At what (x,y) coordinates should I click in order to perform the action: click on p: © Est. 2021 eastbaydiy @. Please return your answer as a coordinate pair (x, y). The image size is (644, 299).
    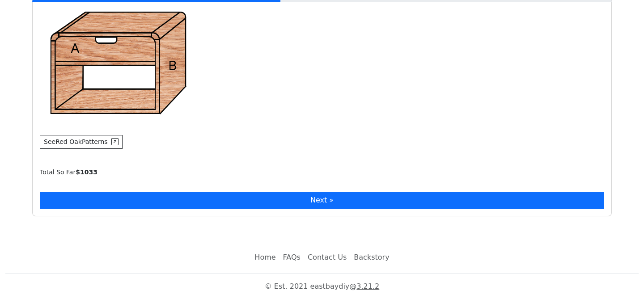
    Looking at the image, I should click on (322, 286).